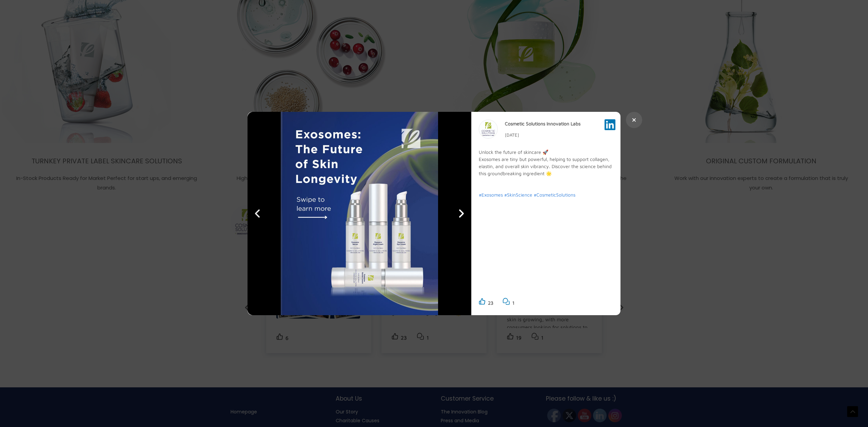 The height and width of the screenshot is (427, 868). I want to click on p: Cosmetic Solutions Innovation Labs, so click(542, 124).